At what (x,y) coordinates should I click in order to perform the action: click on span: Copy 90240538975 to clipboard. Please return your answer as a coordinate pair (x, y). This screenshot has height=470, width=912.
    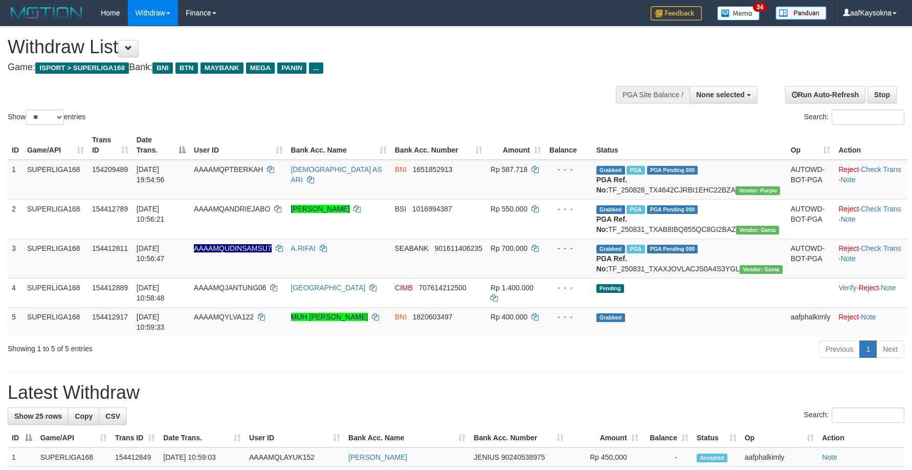
    Looking at the image, I should click on (523, 457).